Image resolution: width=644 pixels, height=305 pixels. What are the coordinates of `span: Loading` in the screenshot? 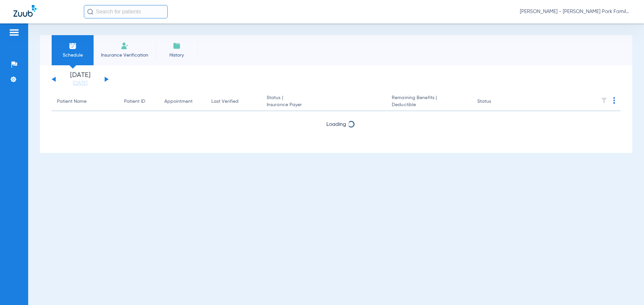 It's located at (336, 125).